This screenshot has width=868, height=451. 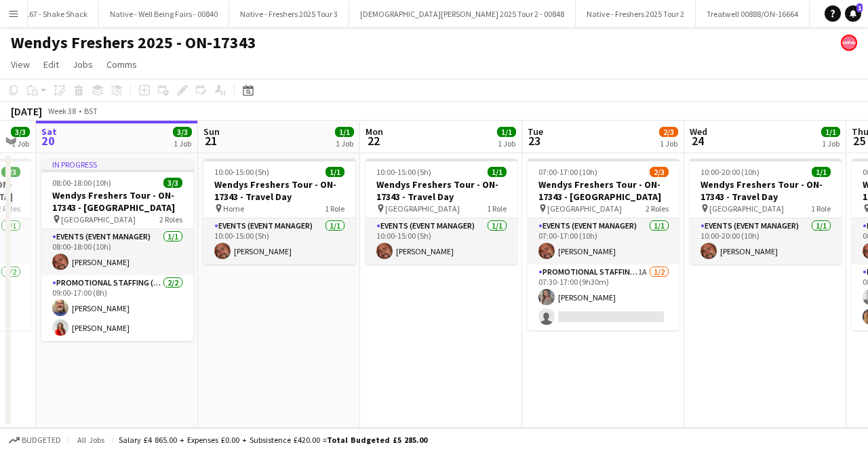 What do you see at coordinates (377, 440) in the screenshot?
I see `span: Total Budgeted £5 285.00` at bounding box center [377, 440].